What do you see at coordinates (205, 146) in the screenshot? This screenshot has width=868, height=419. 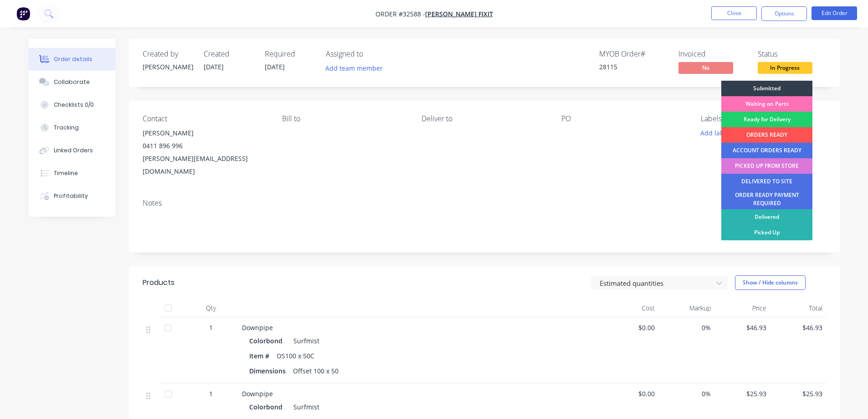 I see `div: 0411 896 996` at bounding box center [205, 146].